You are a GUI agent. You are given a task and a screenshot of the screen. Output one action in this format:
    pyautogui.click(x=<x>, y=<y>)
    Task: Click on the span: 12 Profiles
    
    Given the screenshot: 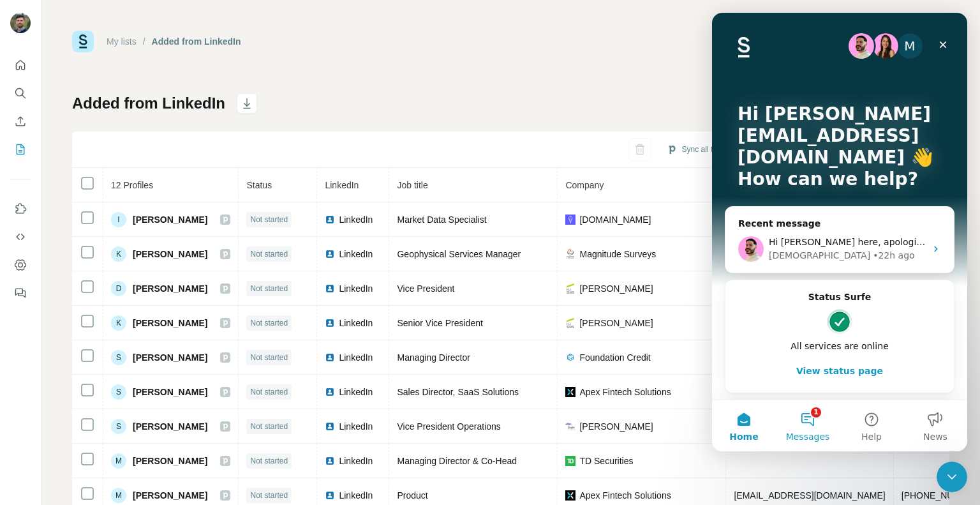 What is the action you would take?
    pyautogui.click(x=132, y=185)
    